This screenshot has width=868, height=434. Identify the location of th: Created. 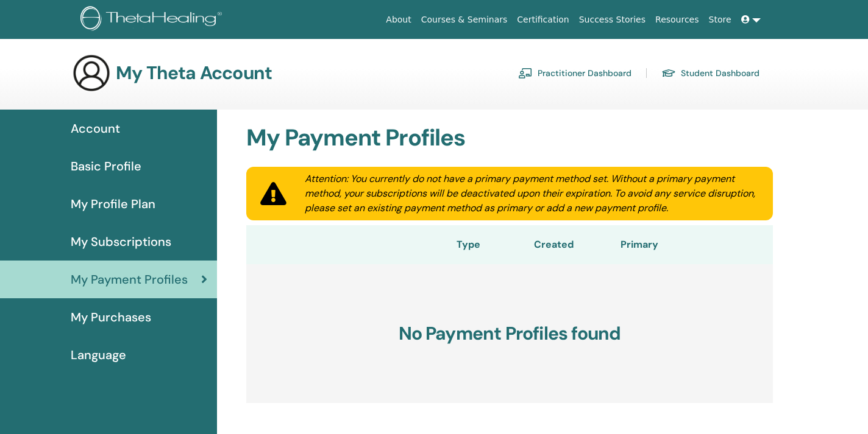
(554, 245).